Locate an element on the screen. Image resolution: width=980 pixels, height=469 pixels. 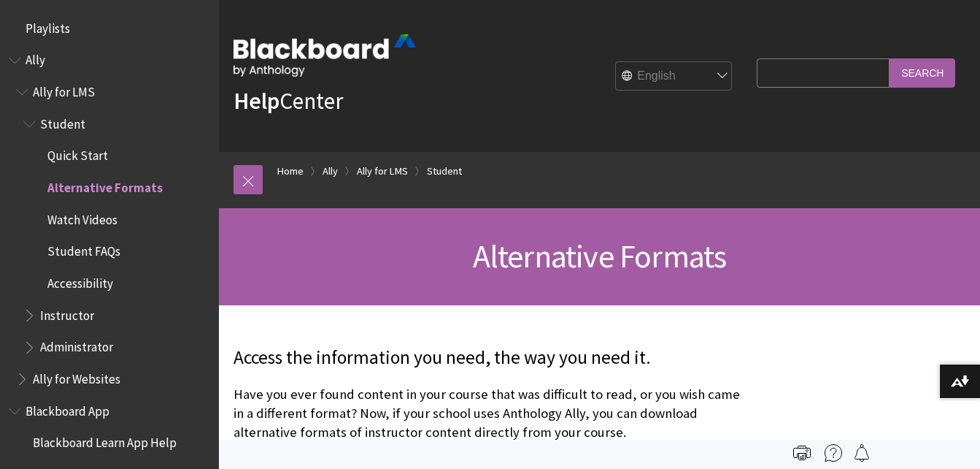
p: Access the information you need, the way you need it. is located at coordinates (491, 358).